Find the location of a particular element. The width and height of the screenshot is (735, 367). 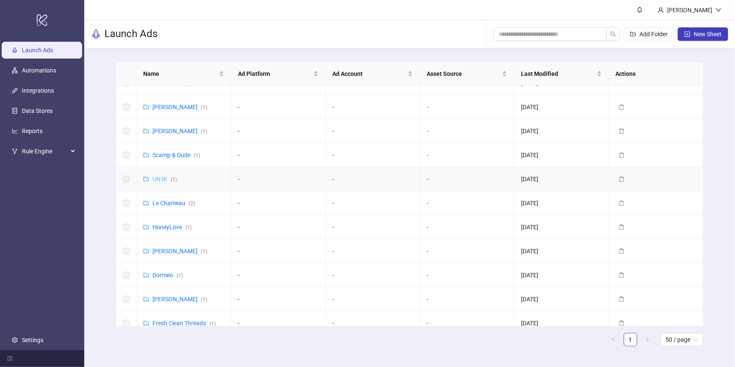

span: down is located at coordinates (718, 10).